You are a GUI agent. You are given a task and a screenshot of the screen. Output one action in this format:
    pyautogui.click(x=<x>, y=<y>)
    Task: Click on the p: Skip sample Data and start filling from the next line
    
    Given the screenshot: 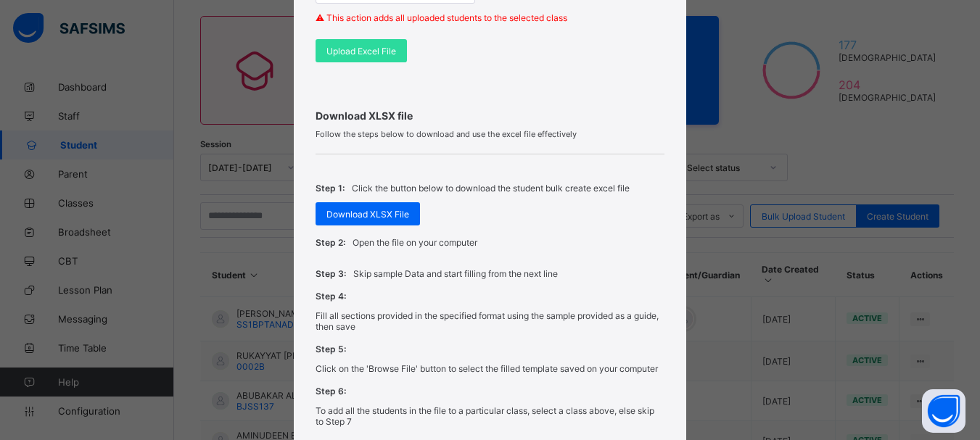 What is the action you would take?
    pyautogui.click(x=456, y=273)
    